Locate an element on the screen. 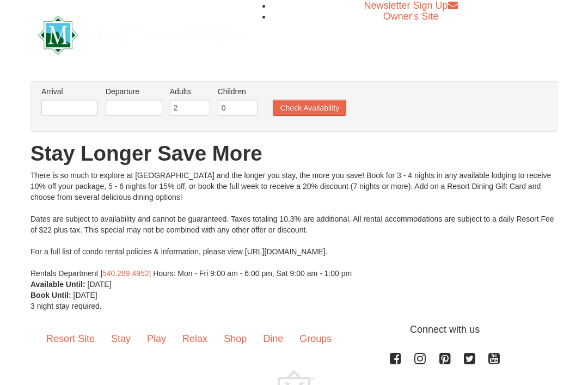 The width and height of the screenshot is (588, 385). a: Dine is located at coordinates (273, 339).